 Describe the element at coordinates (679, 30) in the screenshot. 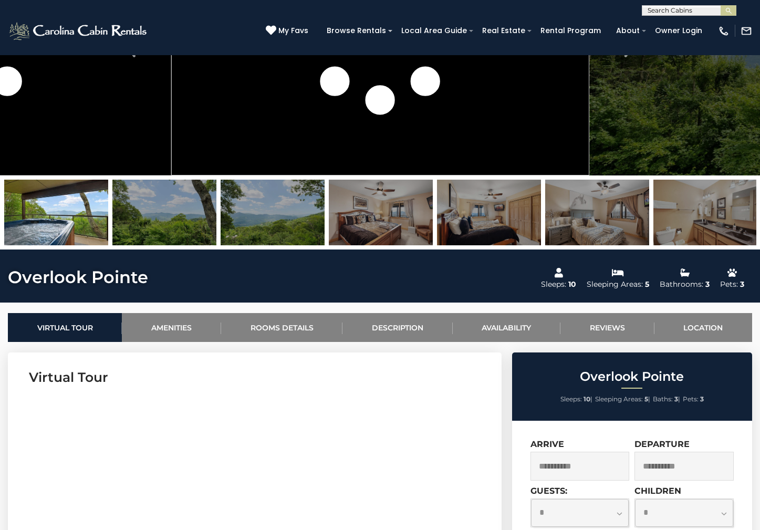

I see `a: Owner Login` at that location.